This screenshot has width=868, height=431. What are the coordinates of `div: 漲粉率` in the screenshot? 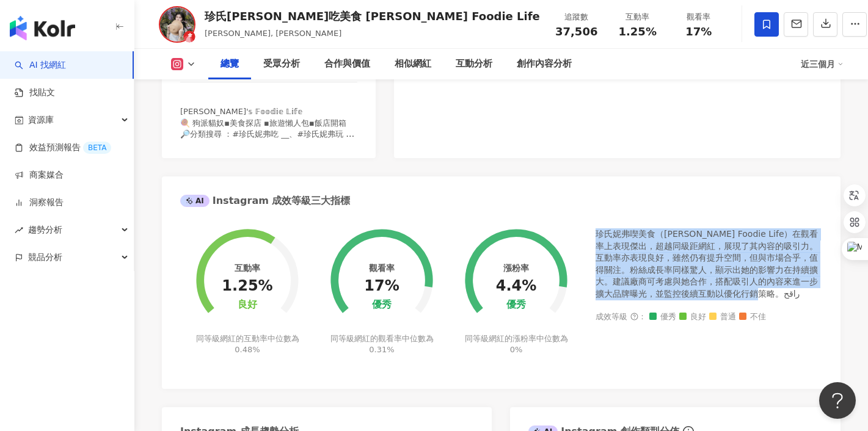 It's located at (516, 268).